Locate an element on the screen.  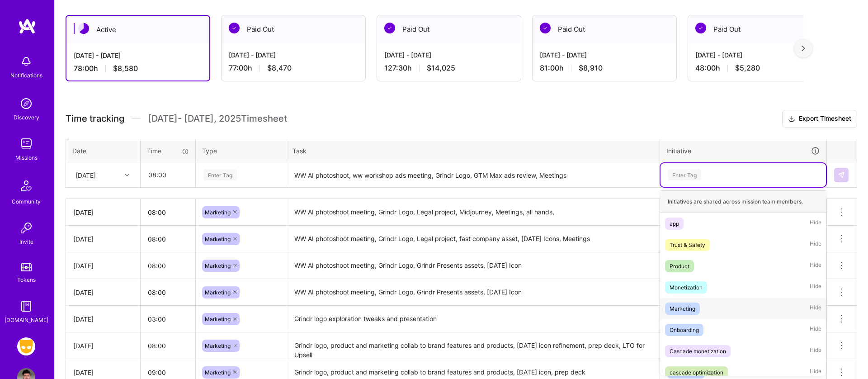
span: Time tracking is located at coordinates (95, 118).